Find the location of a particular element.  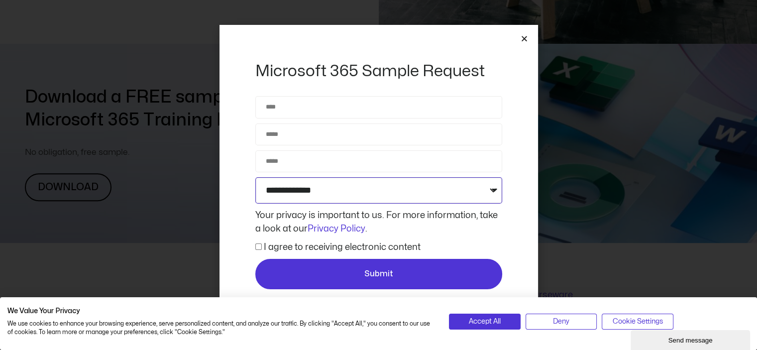

a: Close is located at coordinates (524, 38).